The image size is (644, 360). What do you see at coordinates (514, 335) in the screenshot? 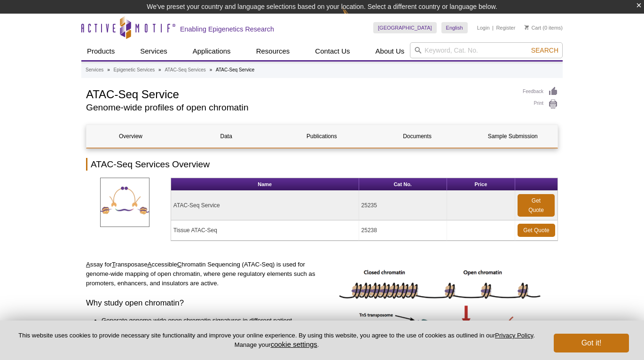
I see `a: Privacy Policy` at bounding box center [514, 335].